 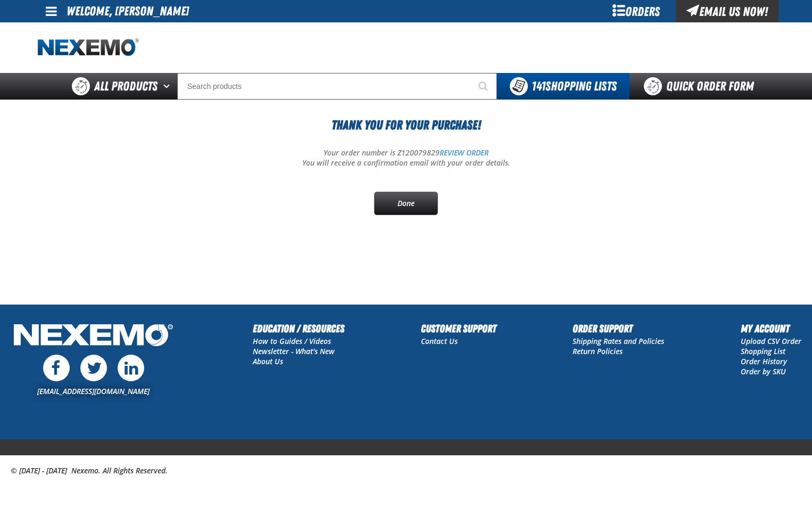 I want to click on a: Quick Order Form, so click(x=701, y=87).